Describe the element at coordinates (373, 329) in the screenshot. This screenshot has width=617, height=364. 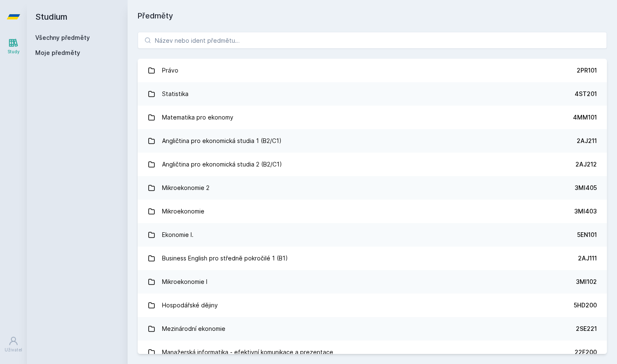
I see `a: Mezinárodní ekonomie 2SE221` at that location.